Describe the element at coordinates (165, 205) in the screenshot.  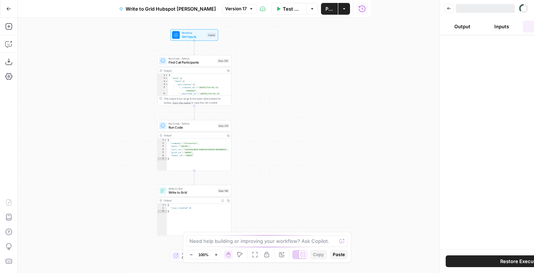
I see `span: Toggle code folding, rows 1 through 3` at that location.